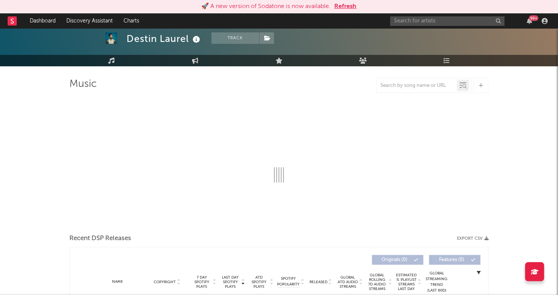 This screenshot has height=295, width=558. What do you see at coordinates (406, 282) in the screenshot?
I see `span: Estimated % Playlist Streams Last Day` at bounding box center [406, 282].